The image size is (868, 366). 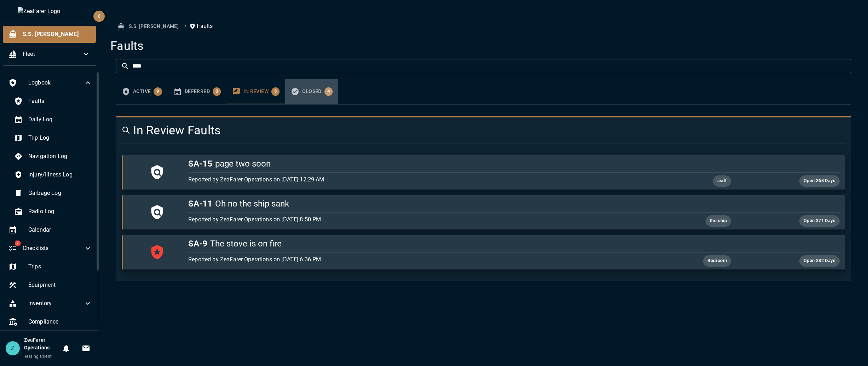 What do you see at coordinates (50, 267) in the screenshot?
I see `div: Trips` at bounding box center [50, 267].